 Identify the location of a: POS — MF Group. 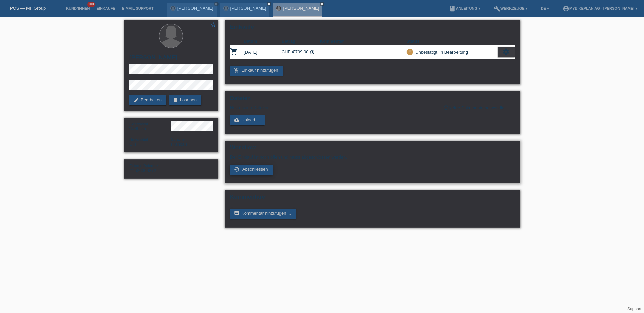
(28, 8).